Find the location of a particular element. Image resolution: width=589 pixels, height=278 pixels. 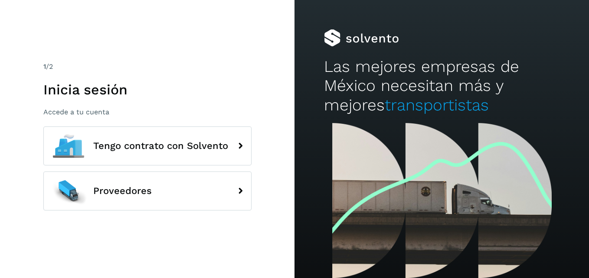

button: Tengo contrato con Solvento is located at coordinates (147, 146).